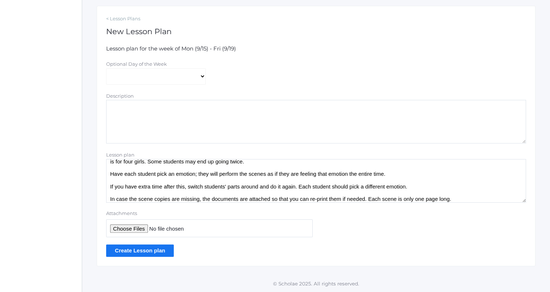  Describe the element at coordinates (316, 31) in the screenshot. I see `h1: New Lesson Plan` at that location.